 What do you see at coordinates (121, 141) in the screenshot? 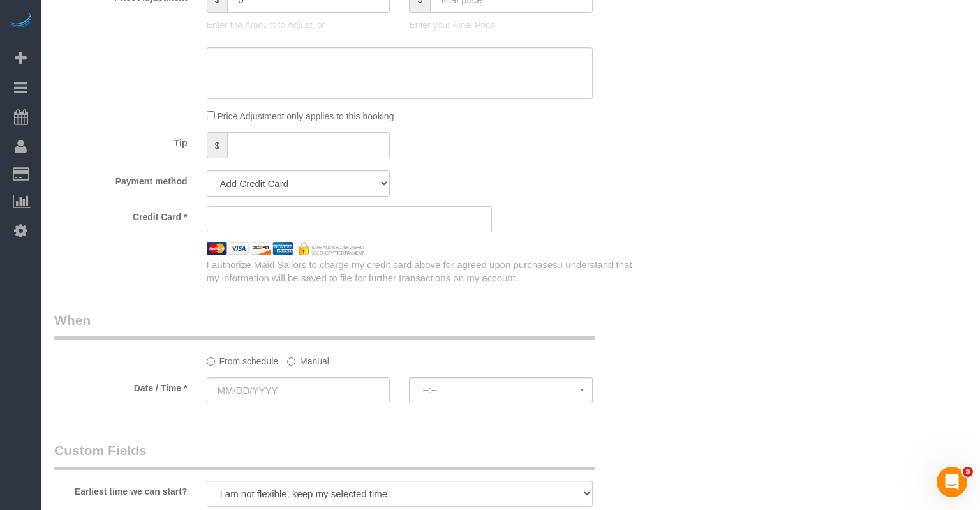
I see `label: Tip` at bounding box center [121, 141].